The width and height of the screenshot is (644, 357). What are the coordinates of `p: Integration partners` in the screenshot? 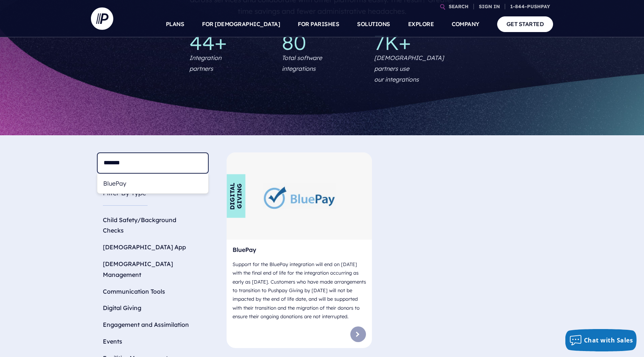 It's located at (206, 63).